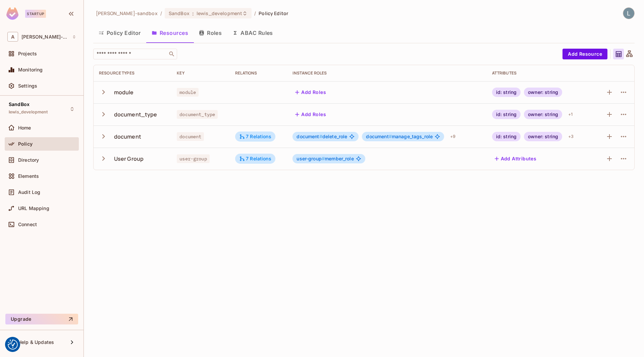 This screenshot has height=357, width=644. I want to click on div: Key, so click(200, 73).